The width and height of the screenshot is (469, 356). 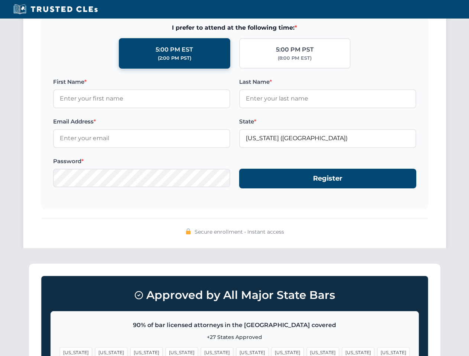 I want to click on input: Florida (FL), so click(x=327, y=138).